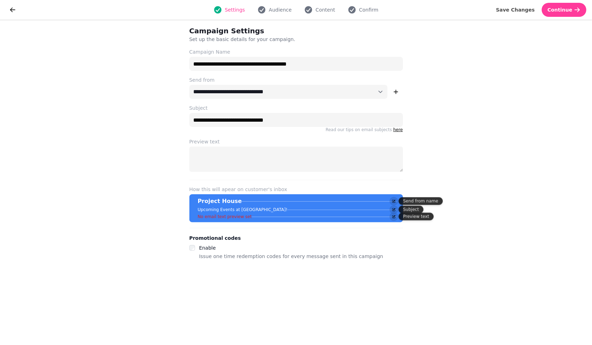 This screenshot has width=592, height=345. I want to click on h2: Campaign Settings, so click(257, 31).